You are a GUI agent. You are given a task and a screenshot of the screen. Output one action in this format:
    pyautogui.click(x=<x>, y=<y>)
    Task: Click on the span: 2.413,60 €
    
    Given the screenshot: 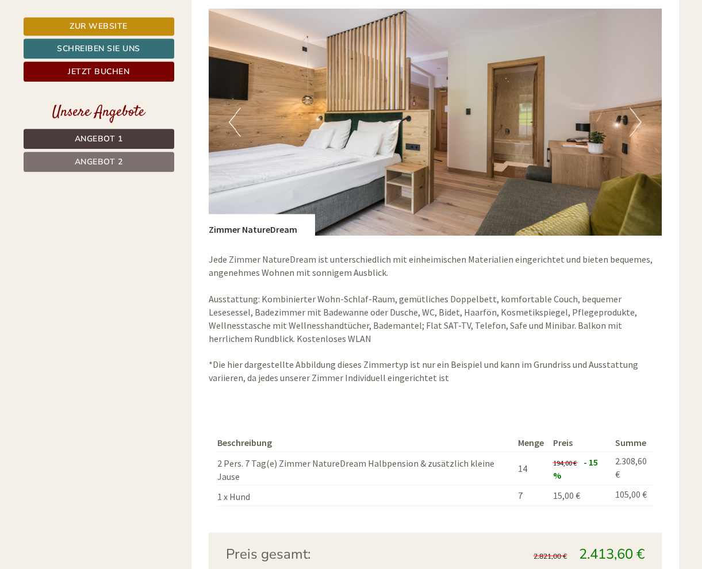 What is the action you would take?
    pyautogui.click(x=612, y=554)
    